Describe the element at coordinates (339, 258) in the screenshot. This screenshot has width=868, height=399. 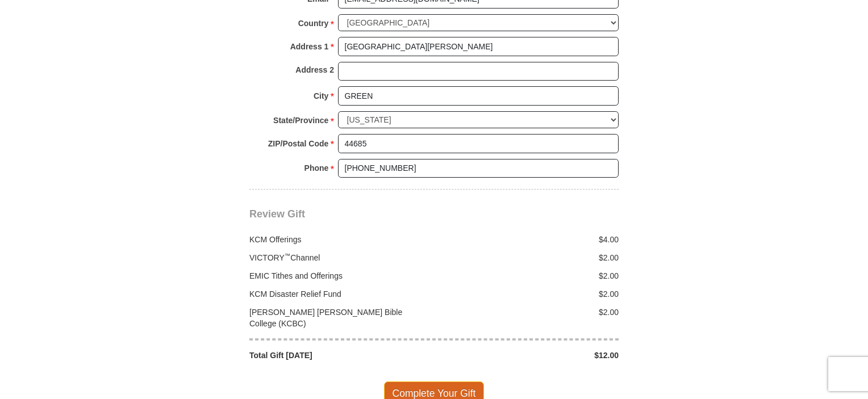
I see `div: VICTORY Channel` at that location.